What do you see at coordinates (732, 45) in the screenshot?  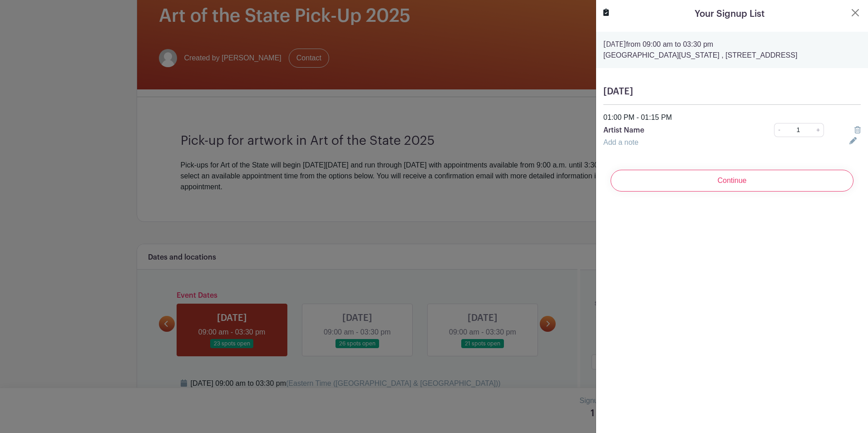 I see `p: from 09:00 am to 03:30 pm` at bounding box center [732, 45].